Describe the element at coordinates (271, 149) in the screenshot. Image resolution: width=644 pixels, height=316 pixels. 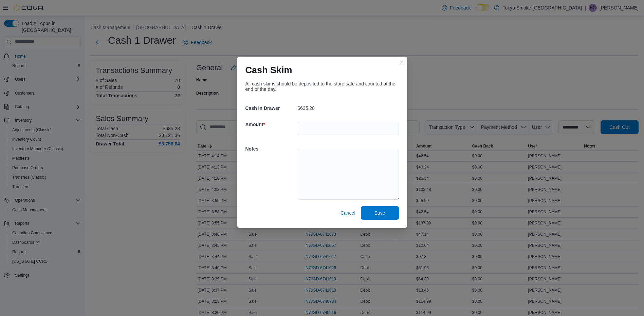
I see `h5: Notes` at that location.